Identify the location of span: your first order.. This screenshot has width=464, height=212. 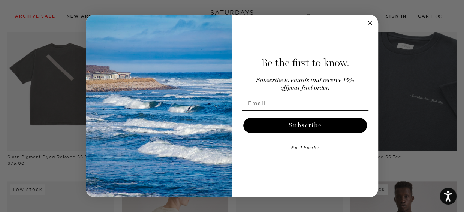
(309, 88).